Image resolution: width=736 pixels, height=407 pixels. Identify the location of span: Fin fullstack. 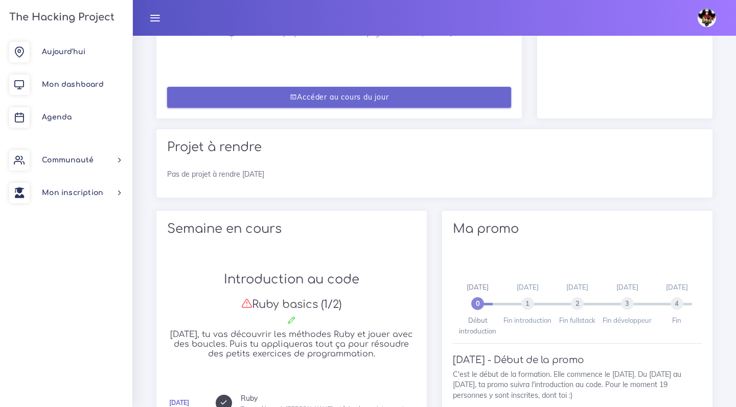
(577, 320).